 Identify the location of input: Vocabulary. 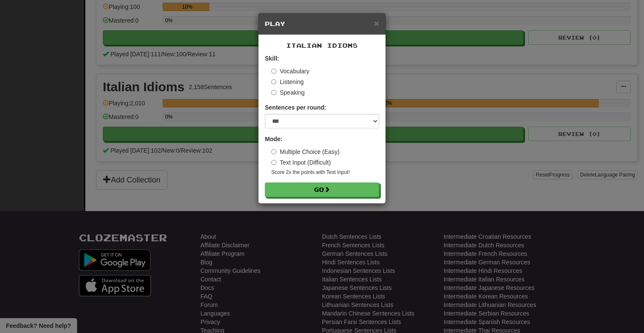
(274, 71).